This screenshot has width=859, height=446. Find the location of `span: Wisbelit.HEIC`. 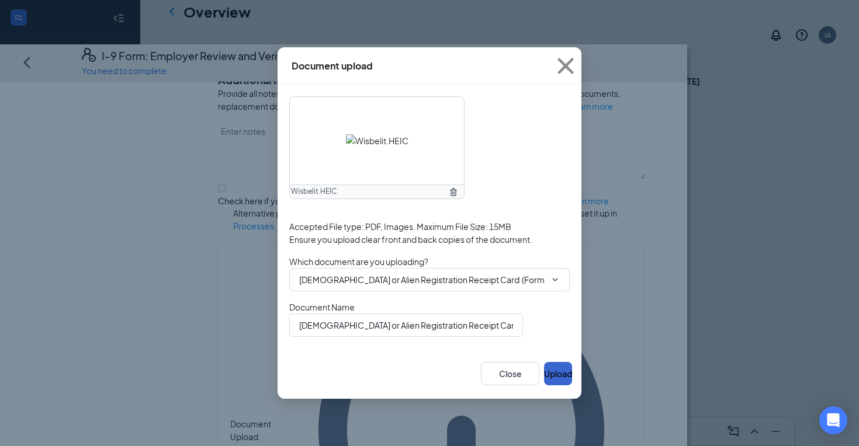

span: Wisbelit.HEIC is located at coordinates (314, 192).